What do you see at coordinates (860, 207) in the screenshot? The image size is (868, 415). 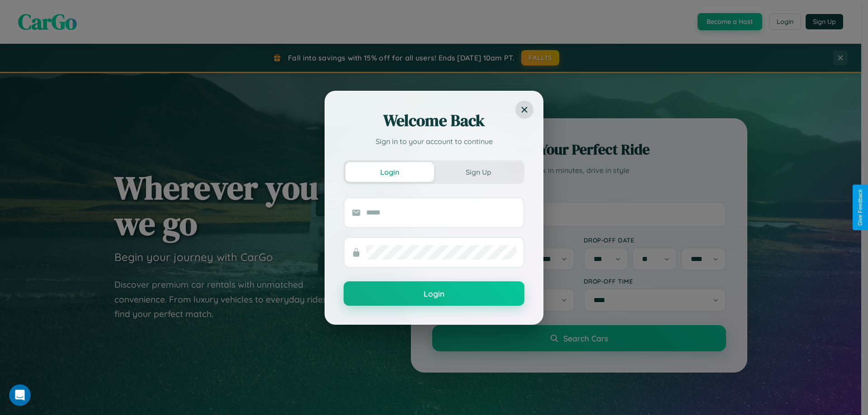 I see `div: Give Feedback` at bounding box center [860, 207].